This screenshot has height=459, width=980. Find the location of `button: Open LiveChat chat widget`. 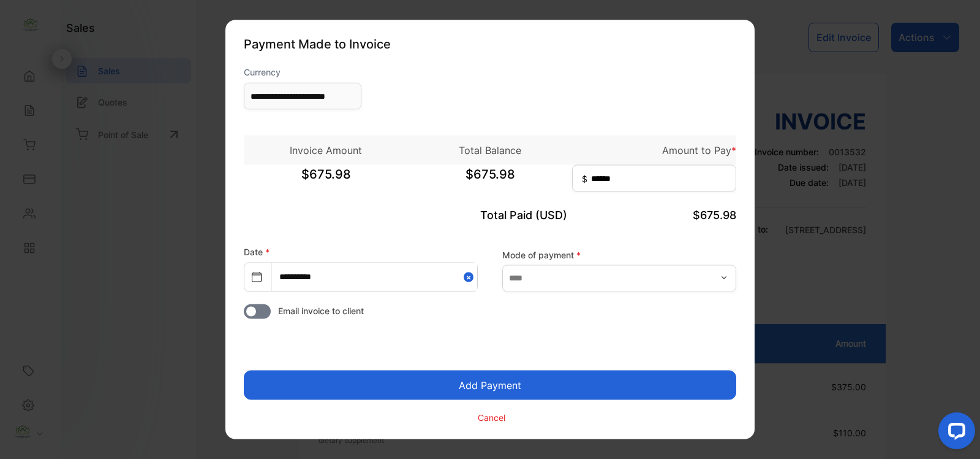

button: Open LiveChat chat widget is located at coordinates (28, 23).